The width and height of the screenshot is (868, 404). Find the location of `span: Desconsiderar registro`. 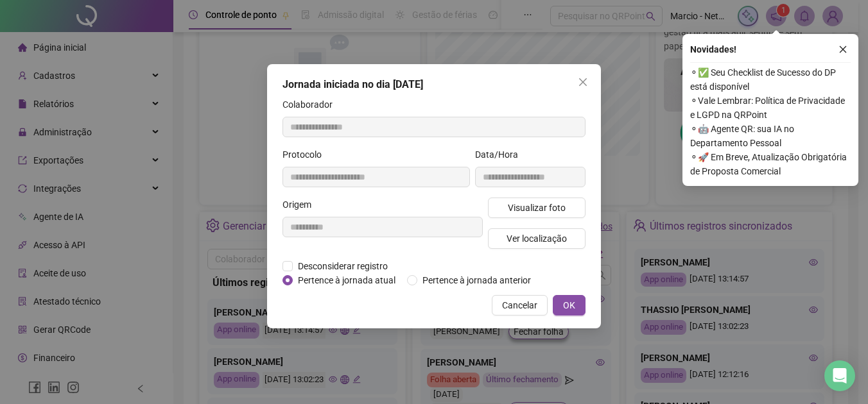

span: Desconsiderar registro is located at coordinates (343, 266).